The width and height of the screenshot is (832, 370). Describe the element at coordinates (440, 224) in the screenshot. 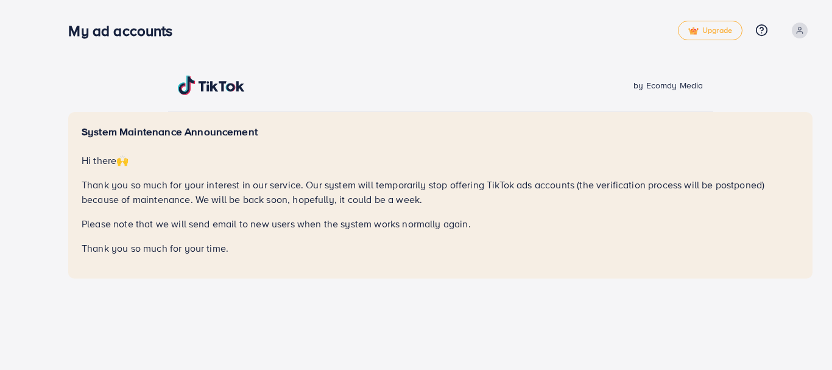

I see `p: Please note that we will send email to new users when the system works normally again.` at that location.